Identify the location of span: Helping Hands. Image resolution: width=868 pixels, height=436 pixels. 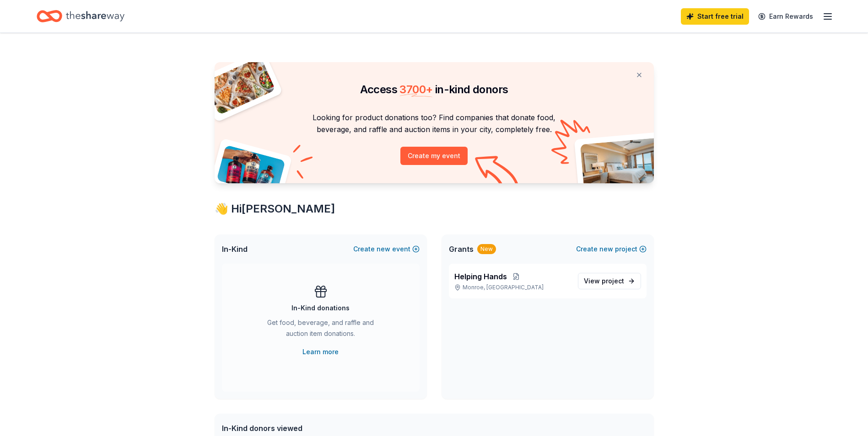
(480, 277).